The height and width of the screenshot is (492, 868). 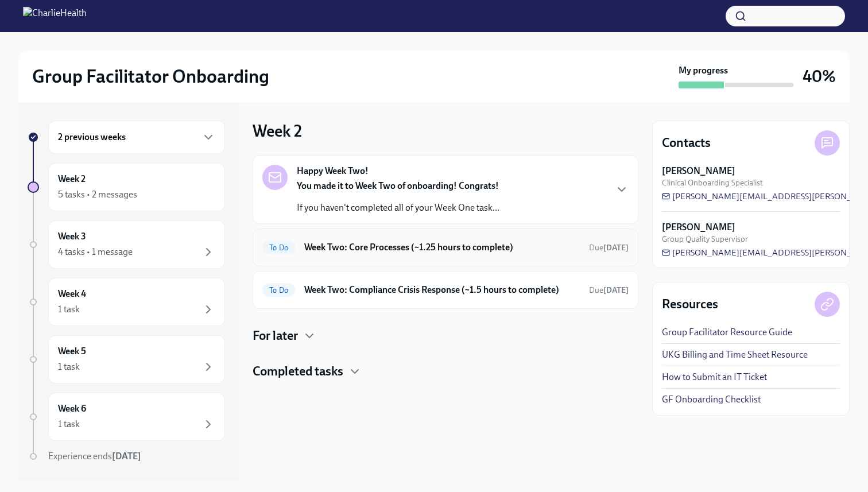 What do you see at coordinates (727, 333) in the screenshot?
I see `a: Group Facilitator Resource Guide` at bounding box center [727, 333].